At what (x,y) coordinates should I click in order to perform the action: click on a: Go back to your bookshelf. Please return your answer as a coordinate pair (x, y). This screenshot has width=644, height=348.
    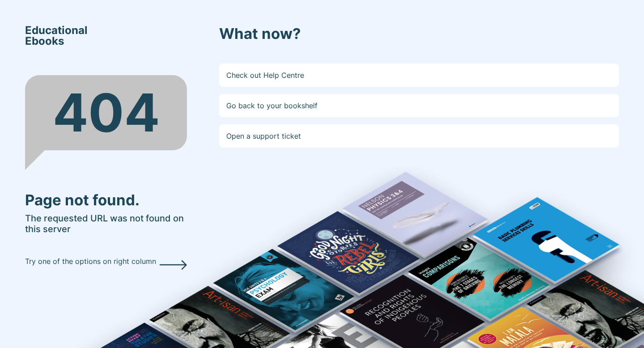
    Looking at the image, I should click on (419, 106).